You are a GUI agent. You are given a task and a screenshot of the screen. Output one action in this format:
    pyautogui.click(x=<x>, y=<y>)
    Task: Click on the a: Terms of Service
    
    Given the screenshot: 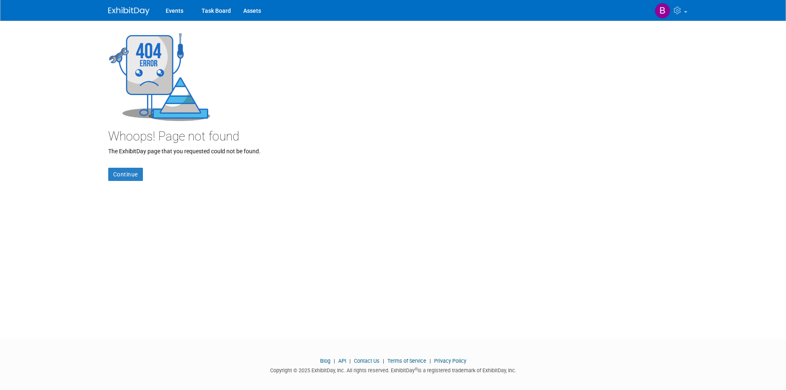 What is the action you would take?
    pyautogui.click(x=407, y=360)
    